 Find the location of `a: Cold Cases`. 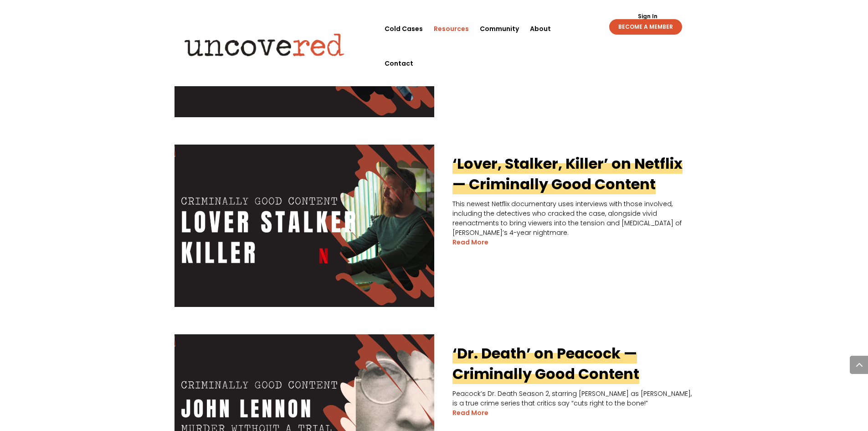

a: Cold Cases is located at coordinates (404, 28).